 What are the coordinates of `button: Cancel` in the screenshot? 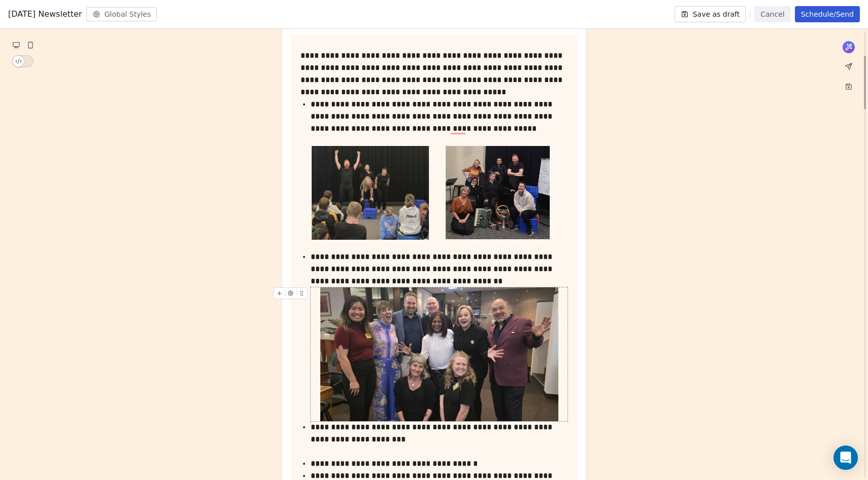 It's located at (772, 14).